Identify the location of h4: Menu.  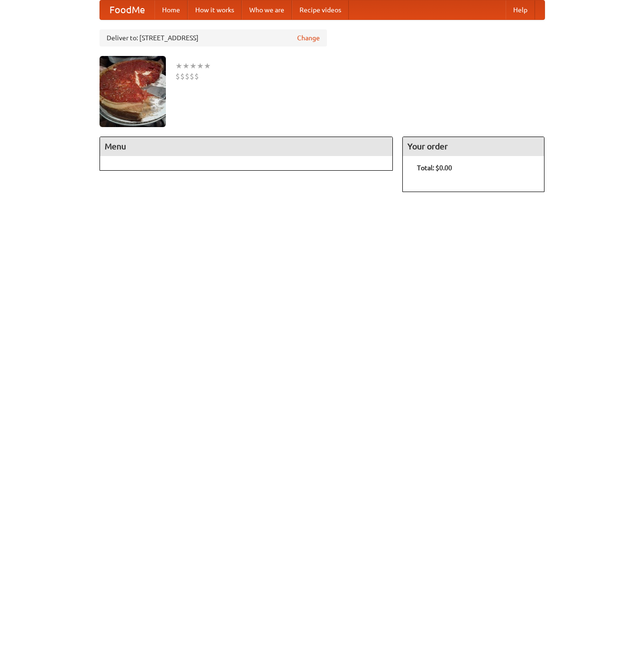
(247, 146).